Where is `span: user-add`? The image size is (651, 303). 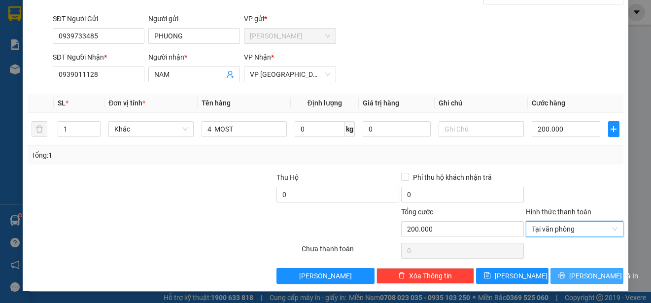 span: user-add is located at coordinates (230, 74).